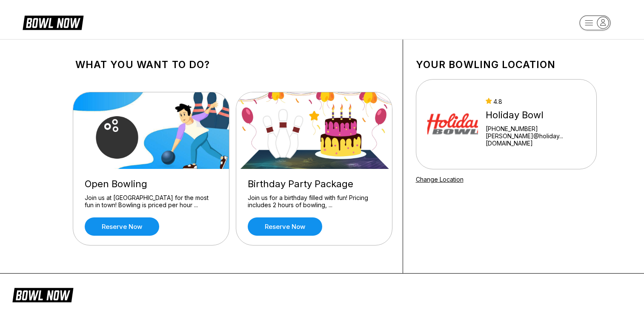  Describe the element at coordinates (315, 131) in the screenshot. I see `img: Birthday Party Package` at that location.